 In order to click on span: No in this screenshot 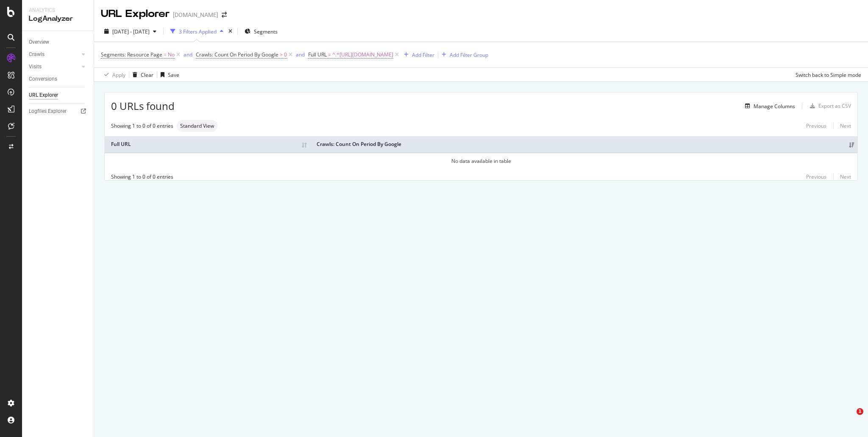, I will do `click(171, 55)`.